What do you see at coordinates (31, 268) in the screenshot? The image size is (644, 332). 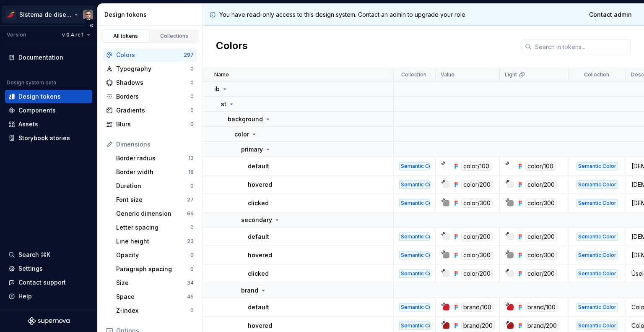 I see `div: Settings` at bounding box center [31, 268].